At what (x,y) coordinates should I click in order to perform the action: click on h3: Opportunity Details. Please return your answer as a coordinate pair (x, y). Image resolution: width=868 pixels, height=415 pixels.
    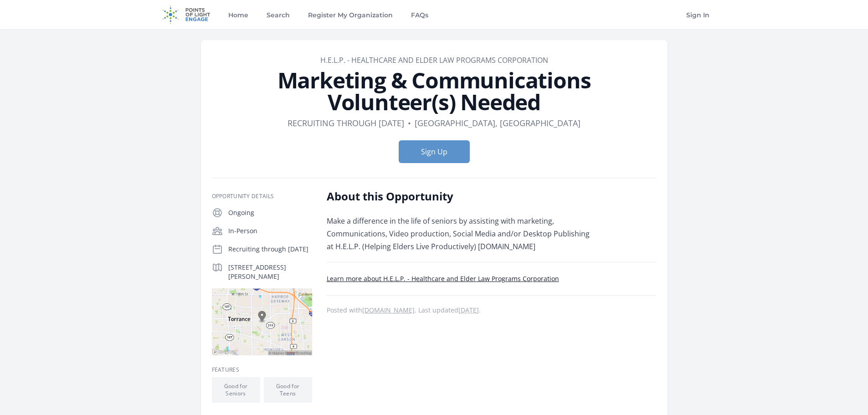
    Looking at the image, I should click on (262, 196).